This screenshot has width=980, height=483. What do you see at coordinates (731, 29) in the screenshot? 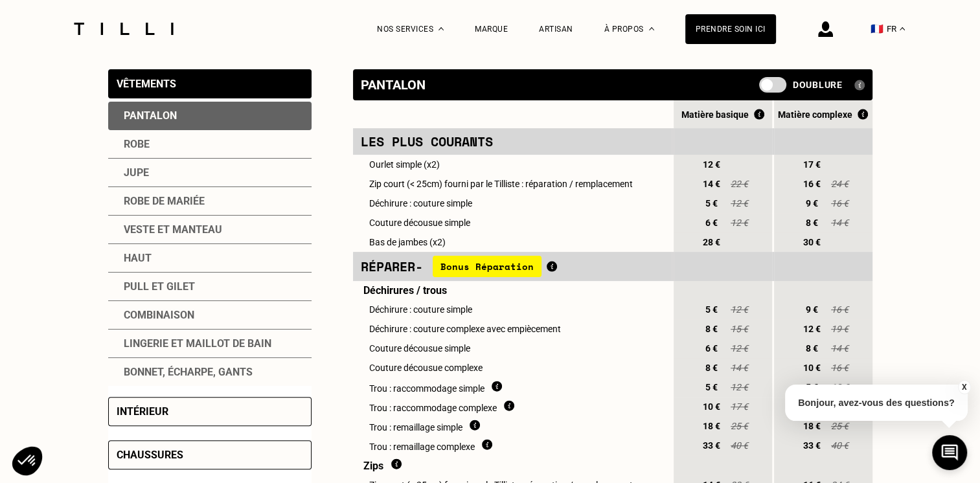
I see `div: Prendre soin ici` at bounding box center [731, 29].